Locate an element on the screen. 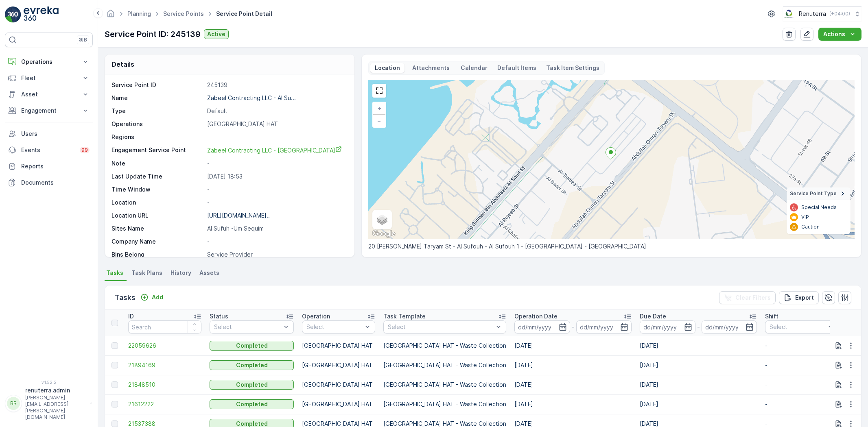 The image size is (868, 427). span: 21612222 is located at coordinates (165, 404).